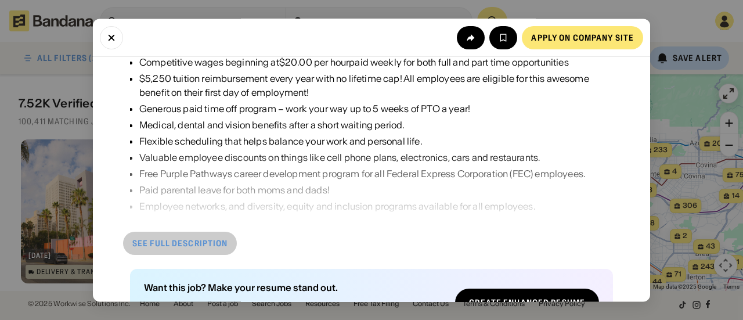 This screenshot has width=743, height=320. What do you see at coordinates (376, 62) in the screenshot?
I see `div: Competitive wages beginning at paid weekly for both full and part time opportunities` at bounding box center [376, 62].